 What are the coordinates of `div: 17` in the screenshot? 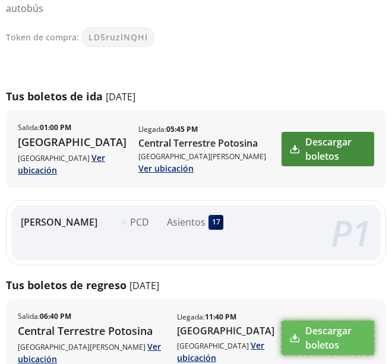 It's located at (215, 222).